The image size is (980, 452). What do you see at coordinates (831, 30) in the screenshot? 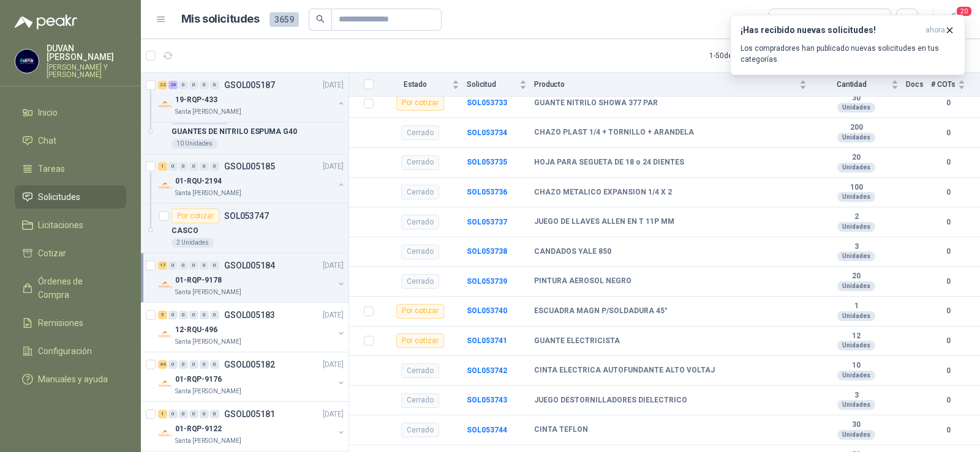
I see `h3: ¡Has recibido nuevas solicitudes!` at bounding box center [831, 30].